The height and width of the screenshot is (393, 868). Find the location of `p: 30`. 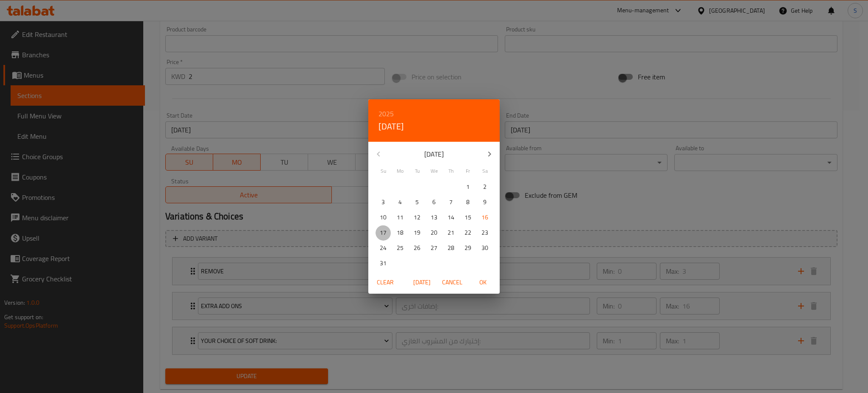

p: 30 is located at coordinates (485, 248).